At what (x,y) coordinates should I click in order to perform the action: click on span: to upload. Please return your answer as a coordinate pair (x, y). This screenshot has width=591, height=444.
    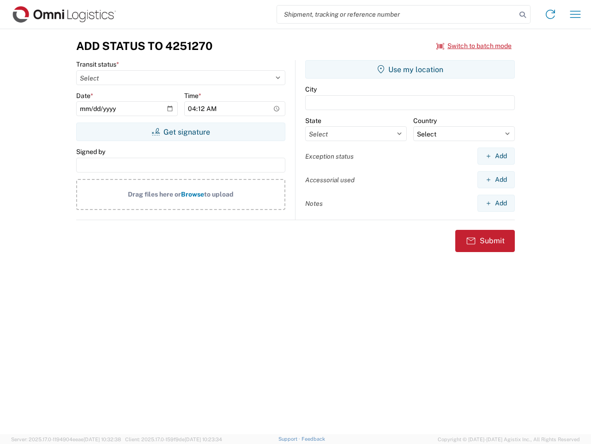
    Looking at the image, I should click on (219, 194).